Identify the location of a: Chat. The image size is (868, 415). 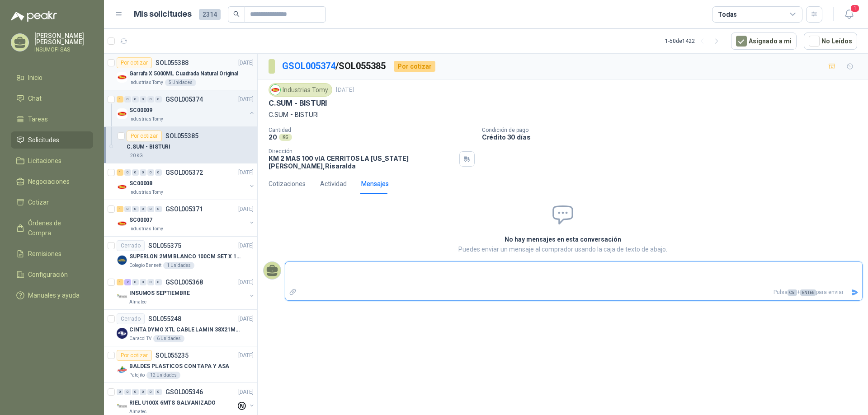
(52, 99).